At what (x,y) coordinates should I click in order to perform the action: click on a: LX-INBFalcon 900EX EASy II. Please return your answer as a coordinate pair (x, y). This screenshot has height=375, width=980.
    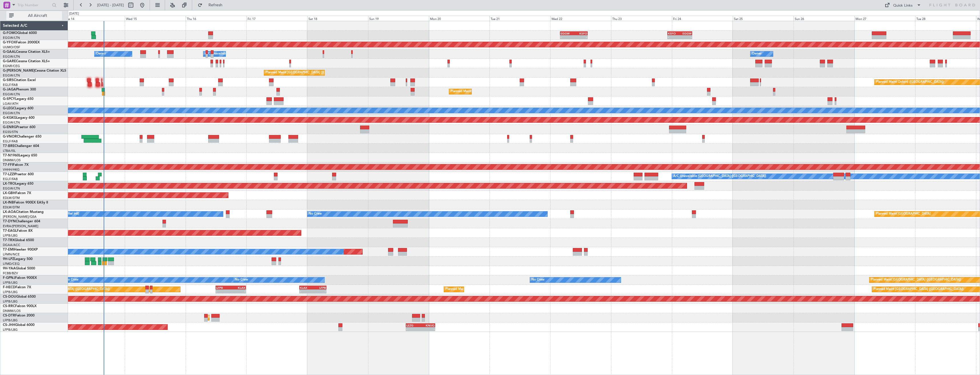
    Looking at the image, I should click on (26, 203).